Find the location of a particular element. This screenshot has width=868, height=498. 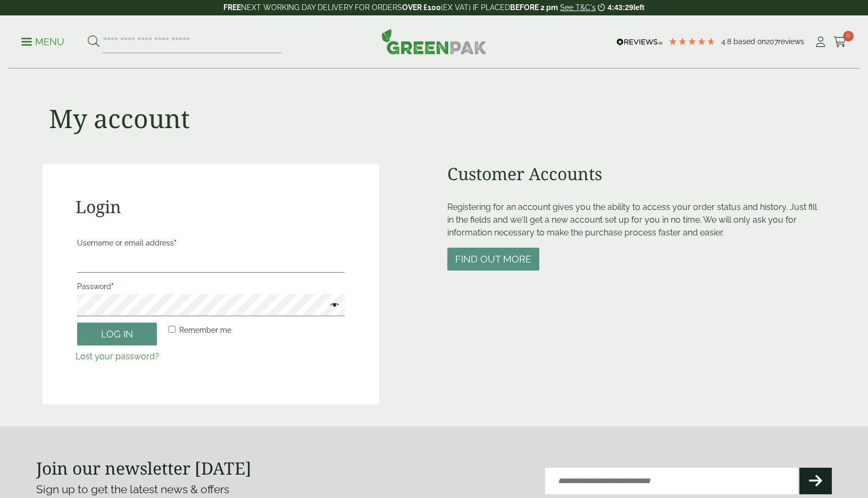

p: Menu is located at coordinates (42, 42).